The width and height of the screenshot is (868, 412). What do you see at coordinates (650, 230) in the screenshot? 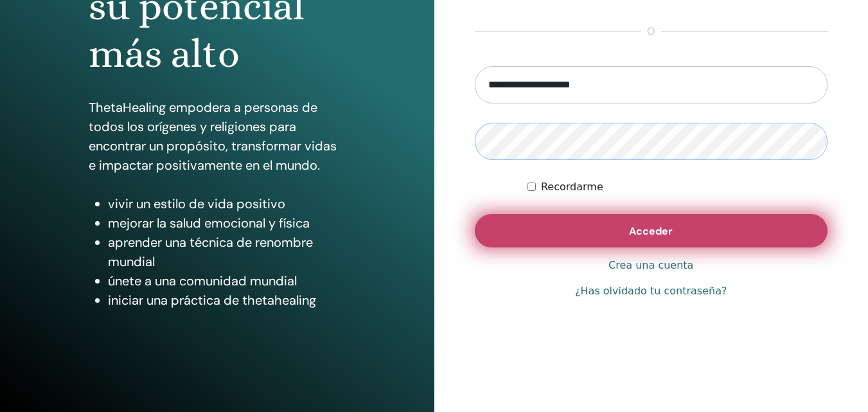
I see `span: Acceder` at bounding box center [650, 230].